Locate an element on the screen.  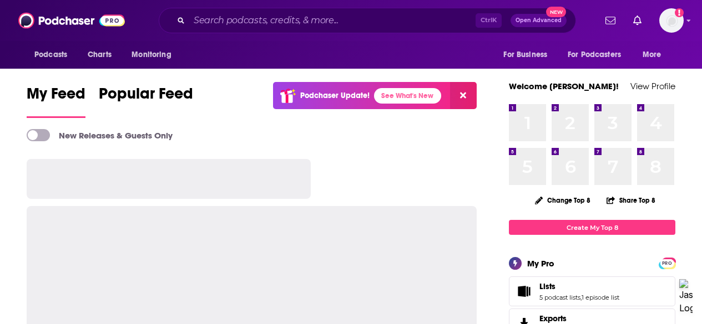
span: For Business is located at coordinates (525, 55).